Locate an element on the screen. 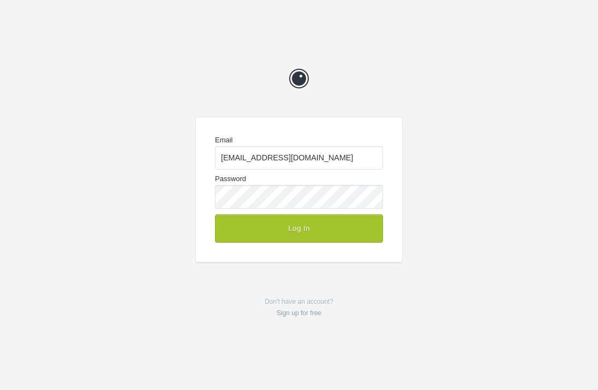 The width and height of the screenshot is (598, 390). input: Email is located at coordinates (299, 158).